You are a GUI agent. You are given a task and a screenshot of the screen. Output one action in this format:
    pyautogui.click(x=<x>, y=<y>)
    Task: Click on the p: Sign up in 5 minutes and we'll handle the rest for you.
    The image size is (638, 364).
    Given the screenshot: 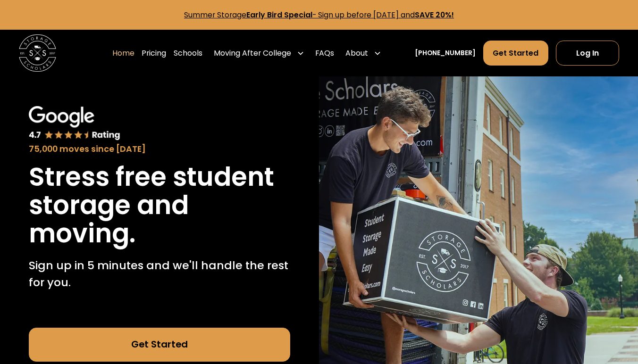 What is the action you would take?
    pyautogui.click(x=160, y=274)
    